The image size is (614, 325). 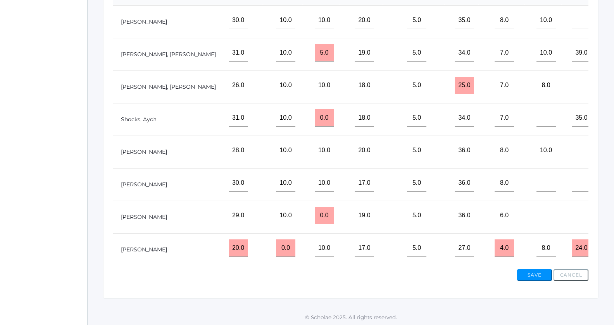 I want to click on button: Cancel, so click(x=571, y=275).